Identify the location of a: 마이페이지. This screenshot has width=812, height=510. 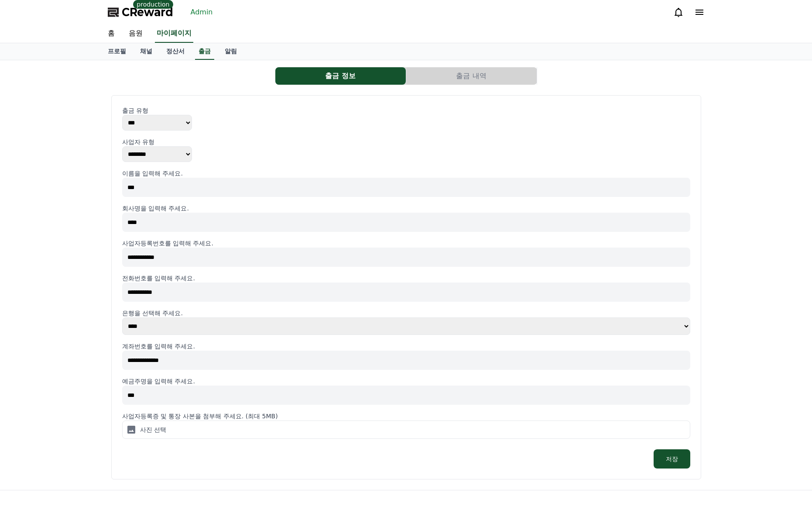
(174, 34).